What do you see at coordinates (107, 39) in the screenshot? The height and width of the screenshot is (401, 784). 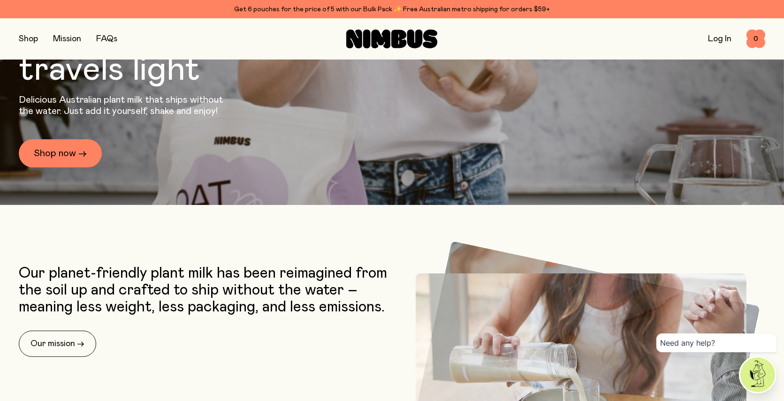 I see `a: FAQs` at bounding box center [107, 39].